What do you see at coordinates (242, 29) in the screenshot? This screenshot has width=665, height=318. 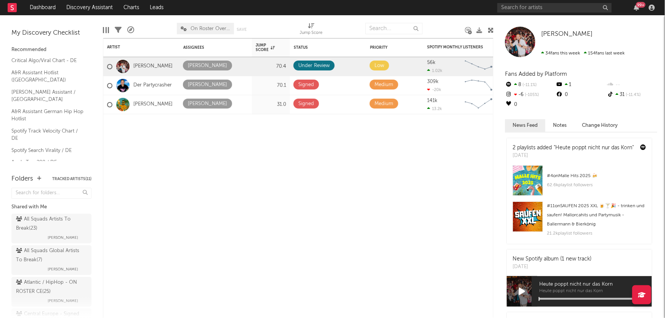 I see `button: Save` at bounding box center [242, 29].